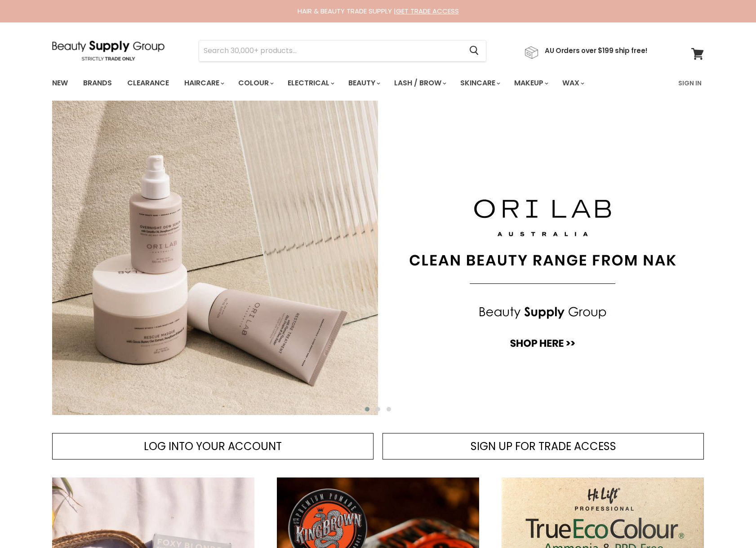 The height and width of the screenshot is (548, 756). Describe the element at coordinates (543, 446) in the screenshot. I see `span: SIGN UP FOR TRADE ACCESS` at that location.